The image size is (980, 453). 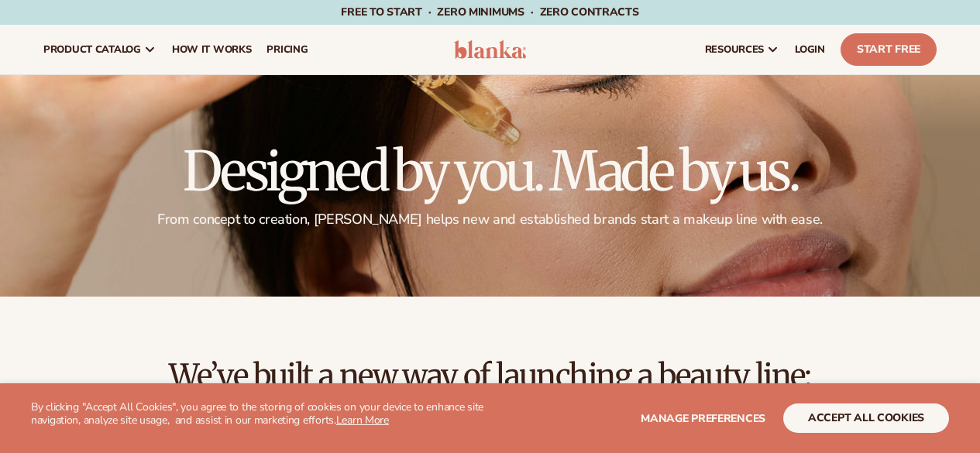 What do you see at coordinates (809, 50) in the screenshot?
I see `a: LOGIN` at bounding box center [809, 50].